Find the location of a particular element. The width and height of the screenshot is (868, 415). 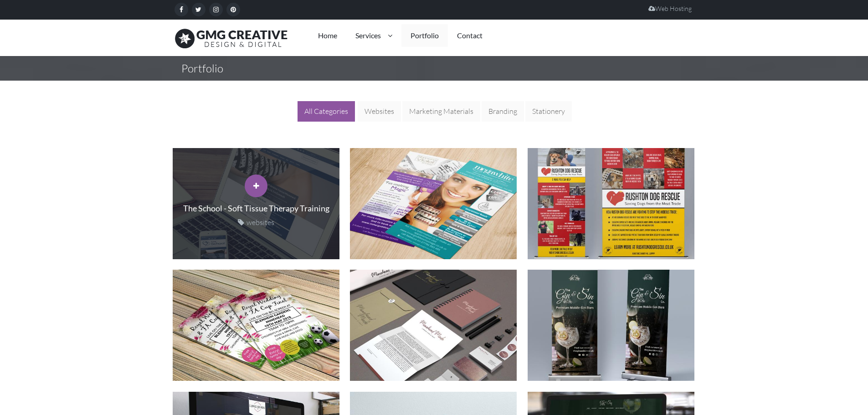

img: Give Me Gimmicks logo is located at coordinates (232, 38).